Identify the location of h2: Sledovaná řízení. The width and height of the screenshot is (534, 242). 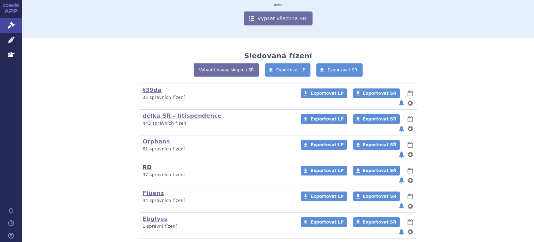
(278, 56).